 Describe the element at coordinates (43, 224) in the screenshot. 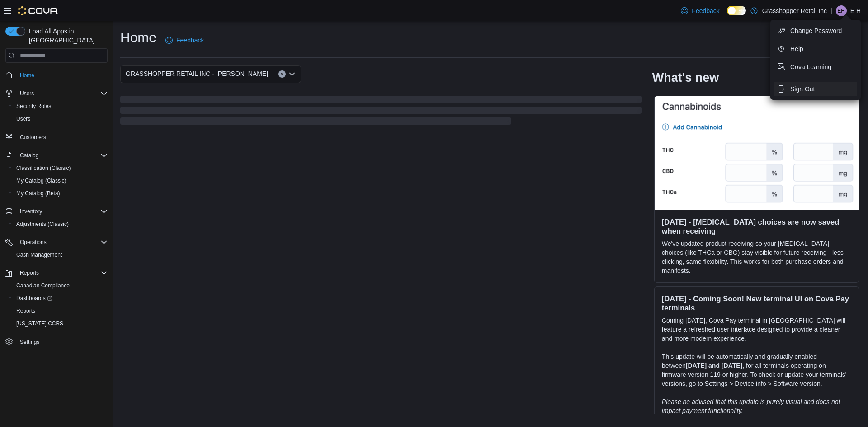

I see `a: Adjustments (Classic)` at that location.